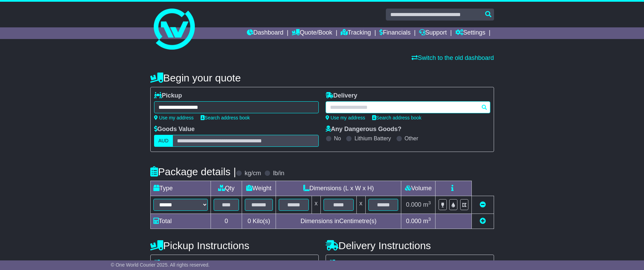 This screenshot has width=644, height=270. What do you see at coordinates (168, 96) in the screenshot?
I see `label: Pickup` at bounding box center [168, 96].